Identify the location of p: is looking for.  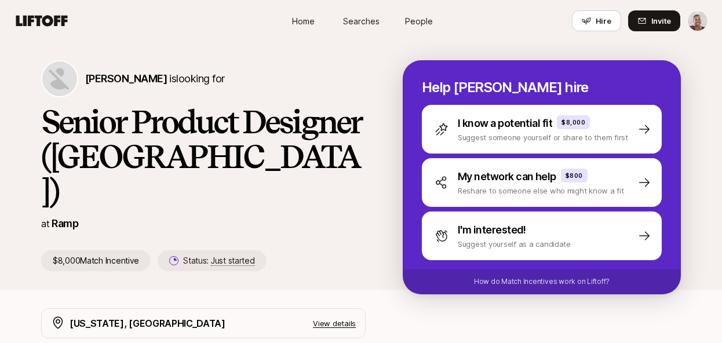
(155, 79).